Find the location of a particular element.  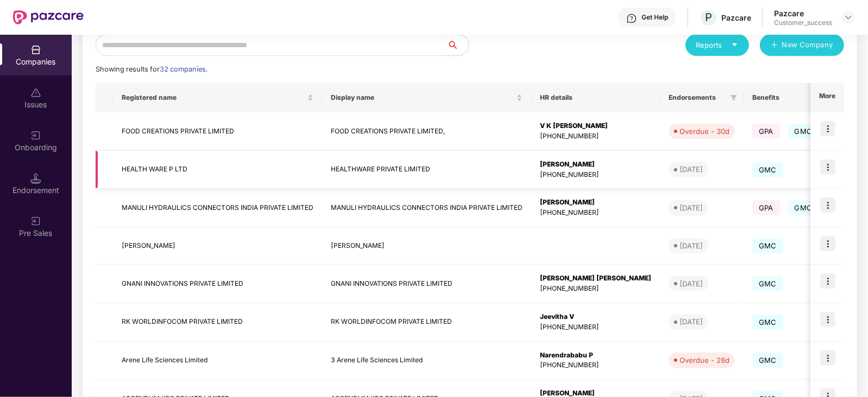

td: FOOD CREATIONS PRIVATE LIMITED, is located at coordinates (426, 132).